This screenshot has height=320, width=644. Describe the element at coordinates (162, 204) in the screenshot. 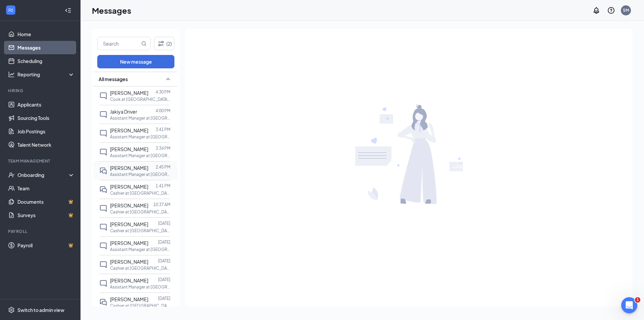

I see `p: 10:37 AM` at that location.